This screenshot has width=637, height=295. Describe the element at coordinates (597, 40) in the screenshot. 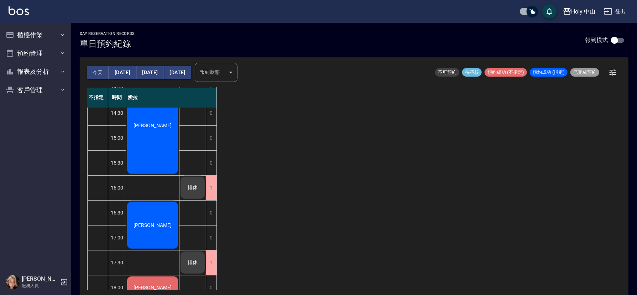

I see `p: 報到模式` at that location.